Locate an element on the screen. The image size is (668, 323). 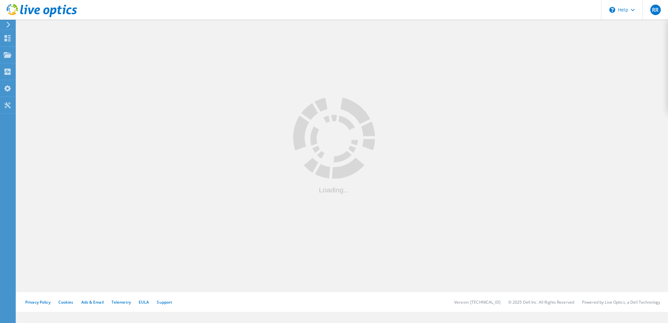
a: Cookies is located at coordinates (66, 302).